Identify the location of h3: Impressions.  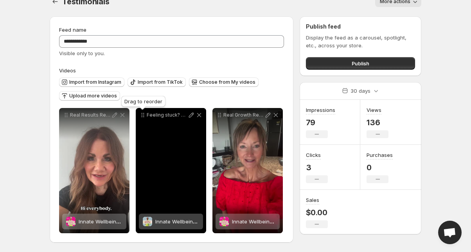
(320, 110).